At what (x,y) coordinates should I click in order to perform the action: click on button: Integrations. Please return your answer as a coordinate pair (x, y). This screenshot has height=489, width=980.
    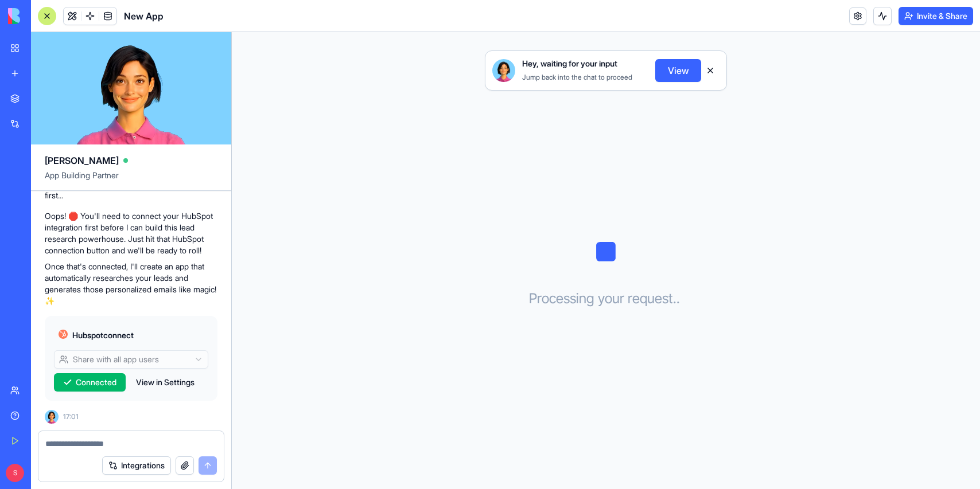
    Looking at the image, I should click on (137, 466).